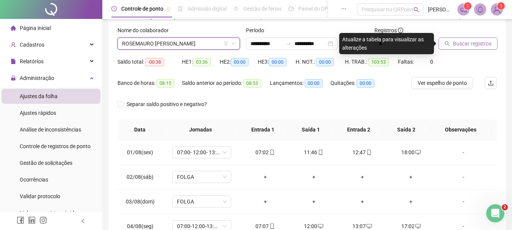  I want to click on span: instagram, so click(43, 220).